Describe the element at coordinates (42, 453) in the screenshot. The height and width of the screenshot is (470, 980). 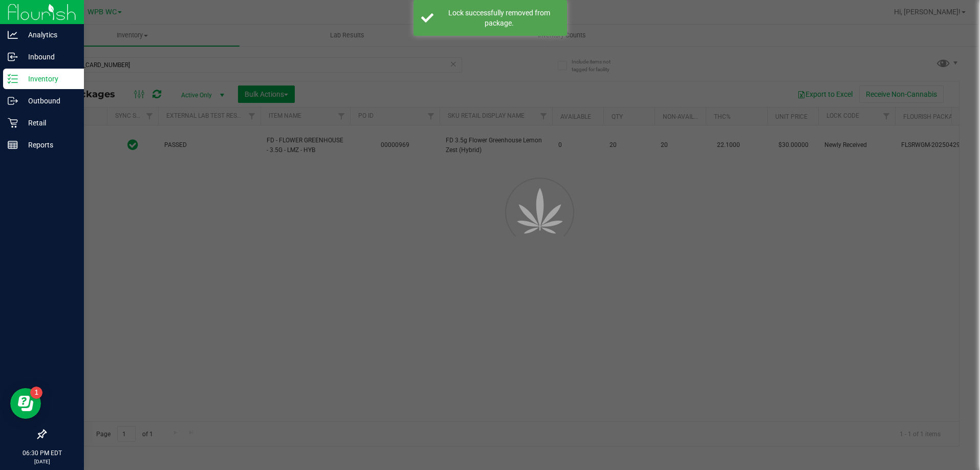
I see `p: 06:30 PM EDT` at that location.